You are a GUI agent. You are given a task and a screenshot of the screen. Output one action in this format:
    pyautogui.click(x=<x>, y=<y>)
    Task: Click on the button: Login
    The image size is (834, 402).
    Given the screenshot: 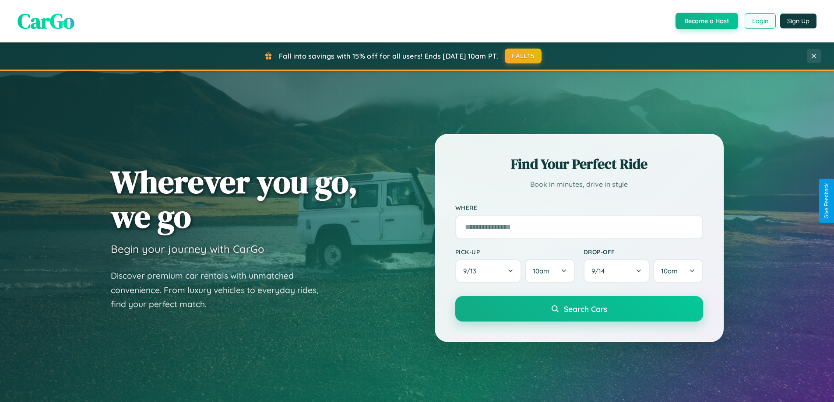 What is the action you would take?
    pyautogui.click(x=760, y=21)
    